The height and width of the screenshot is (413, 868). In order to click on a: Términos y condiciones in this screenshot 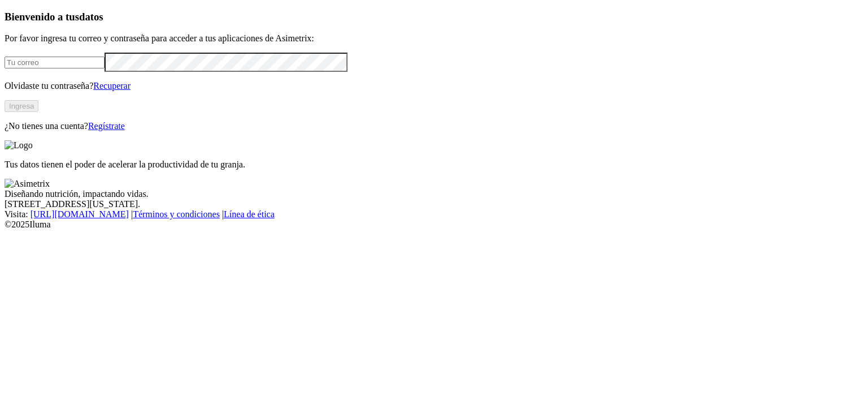, I will do `click(176, 214)`.